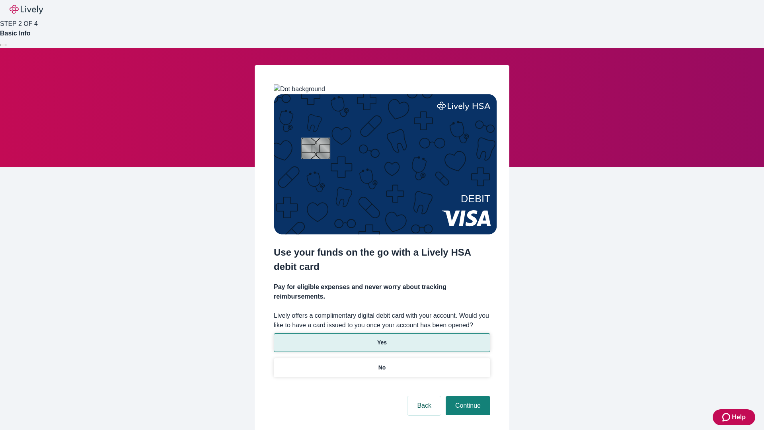 The image size is (764, 430). I want to click on button: Continue, so click(468, 405).